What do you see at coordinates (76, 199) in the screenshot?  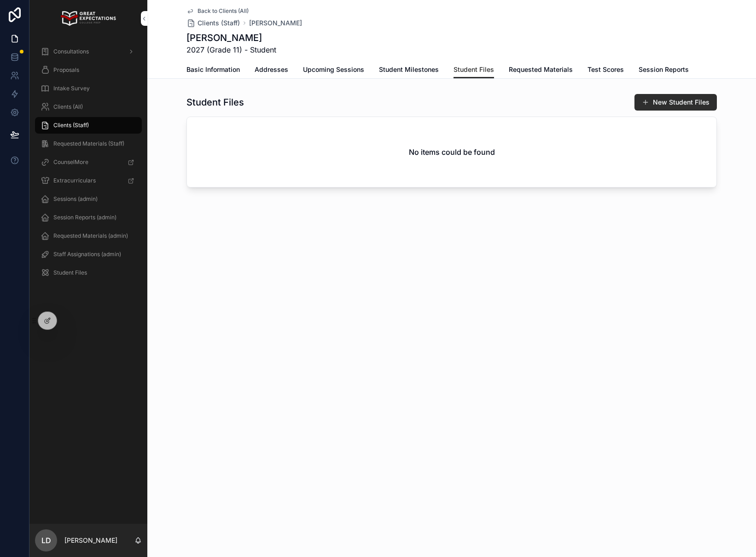 I see `span: Sessions (admin)` at bounding box center [76, 199].